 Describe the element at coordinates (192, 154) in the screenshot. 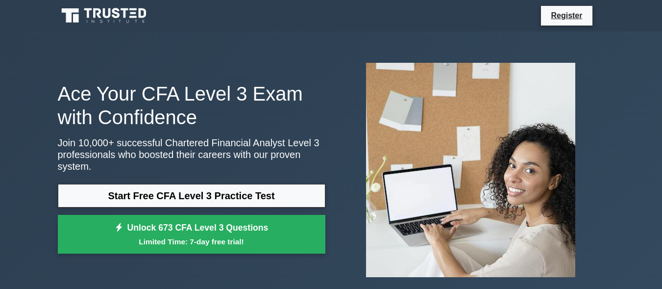

I see `p: Join 10,000+ successful Chartered Financial Analyst Level 3 professionals who boosted their caree...` at that location.